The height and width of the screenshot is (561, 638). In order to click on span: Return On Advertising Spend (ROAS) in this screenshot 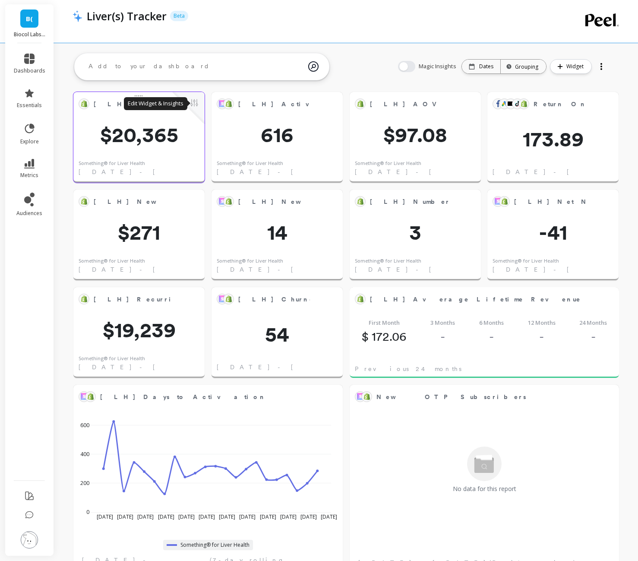, I will do `click(560, 104)`.